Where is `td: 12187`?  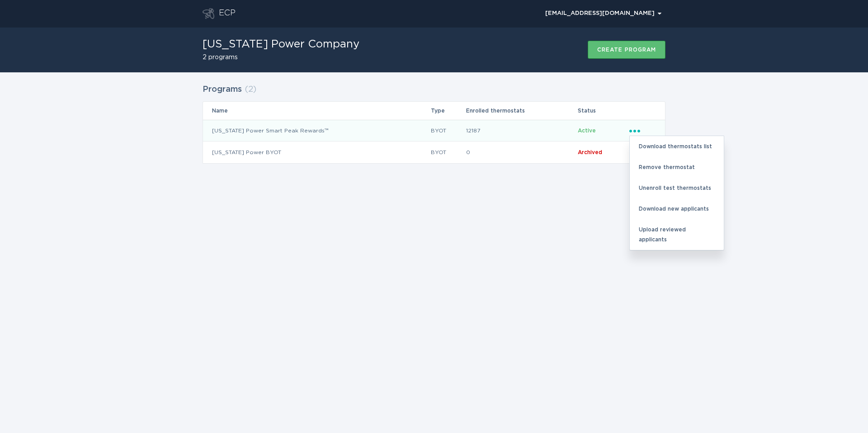 td: 12187 is located at coordinates (522, 130).